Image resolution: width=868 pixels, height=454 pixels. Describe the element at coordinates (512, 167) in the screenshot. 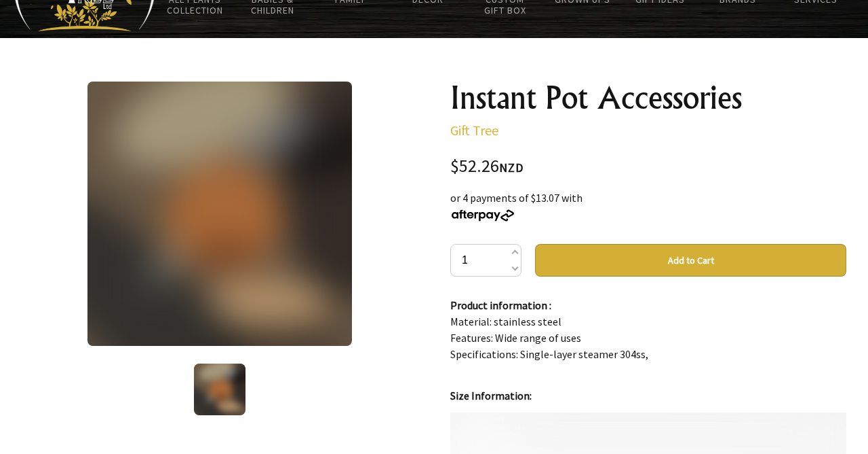

I see `span: NZD` at that location.